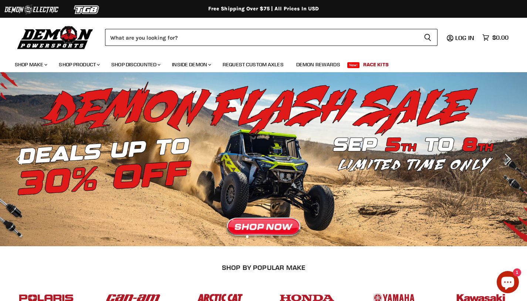 The width and height of the screenshot is (527, 301). Describe the element at coordinates (318, 64) in the screenshot. I see `a: Demon Rewards` at that location.